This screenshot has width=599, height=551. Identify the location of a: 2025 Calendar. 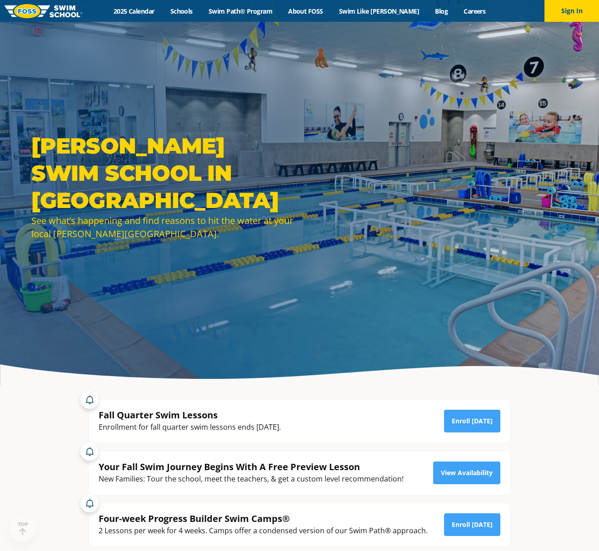
(134, 11).